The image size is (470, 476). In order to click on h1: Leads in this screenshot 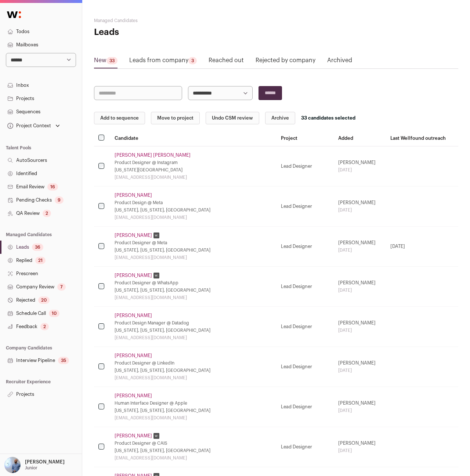, I will do `click(155, 32)`.